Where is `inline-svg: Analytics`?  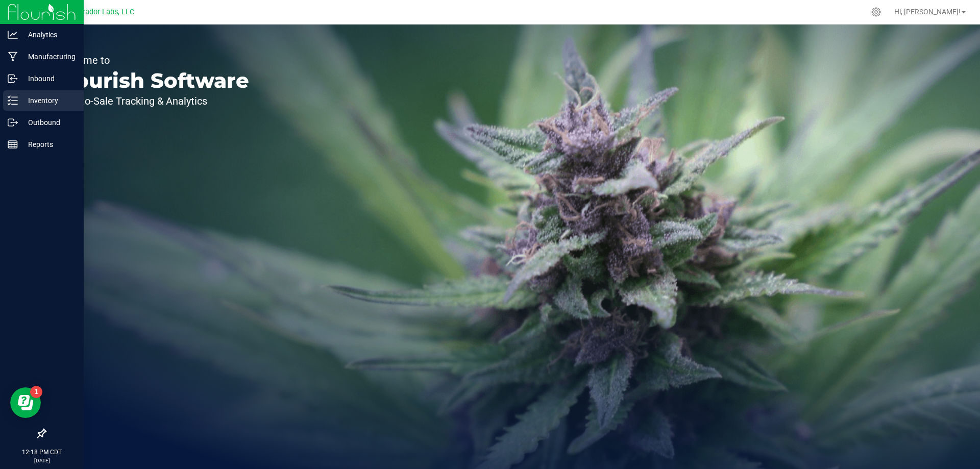 inline-svg: Analytics is located at coordinates (13, 35).